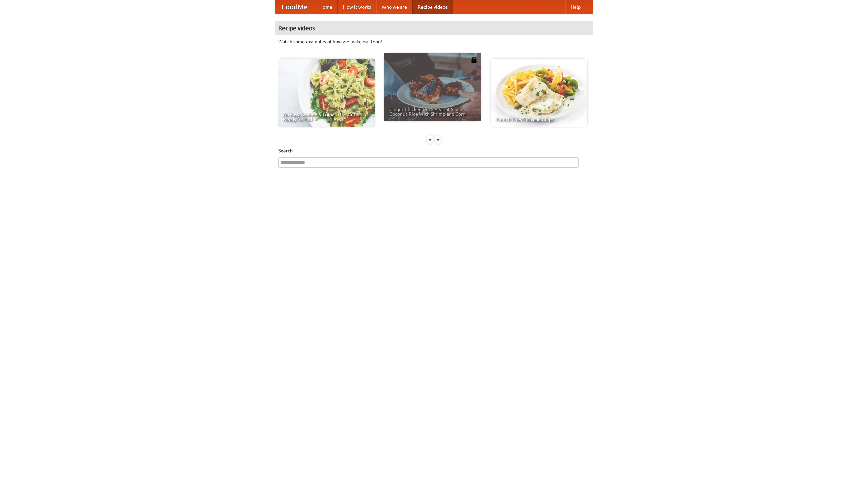 The width and height of the screenshot is (868, 480). Describe the element at coordinates (575, 7) in the screenshot. I see `a: Help` at that location.